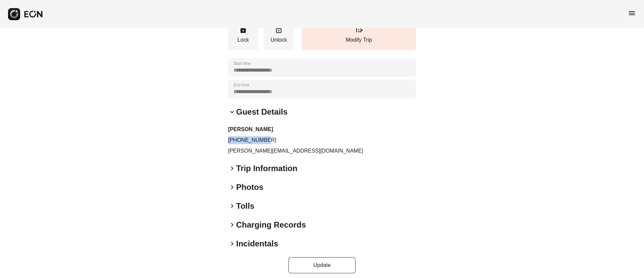  What do you see at coordinates (359, 36) in the screenshot?
I see `button: Modify Trip` at bounding box center [359, 36].